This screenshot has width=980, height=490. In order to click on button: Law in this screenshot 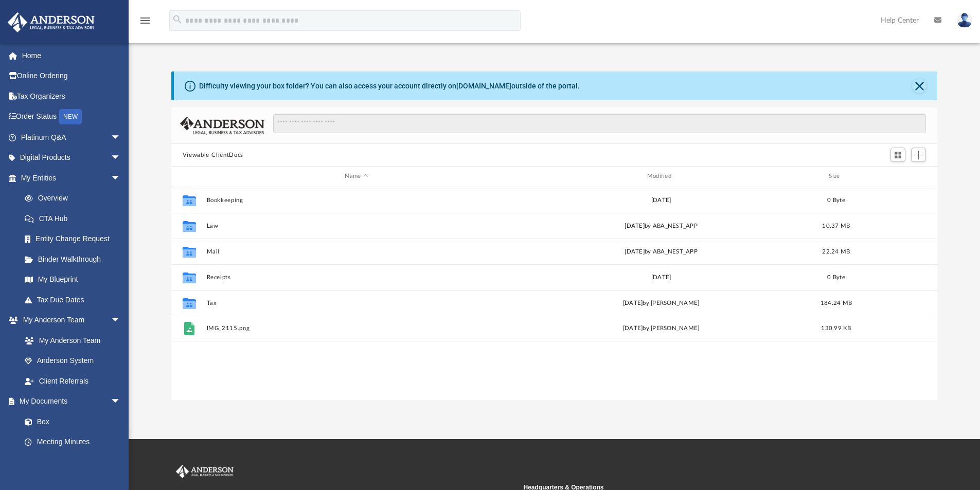, I will do `click(356, 226)`.